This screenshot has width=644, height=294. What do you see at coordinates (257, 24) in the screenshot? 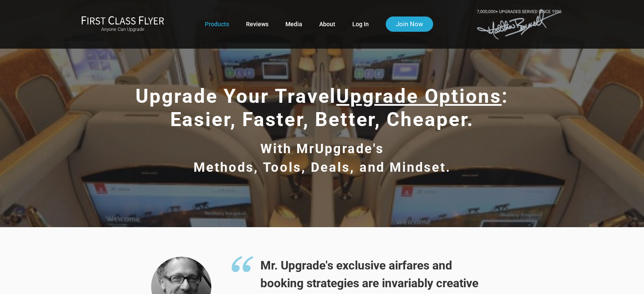
I see `a: Reviews` at bounding box center [257, 24].